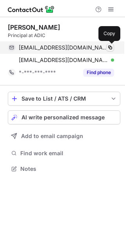 This screenshot has width=125, height=234. Describe the element at coordinates (64, 36) in the screenshot. I see `div: Principal at ADIC` at that location.